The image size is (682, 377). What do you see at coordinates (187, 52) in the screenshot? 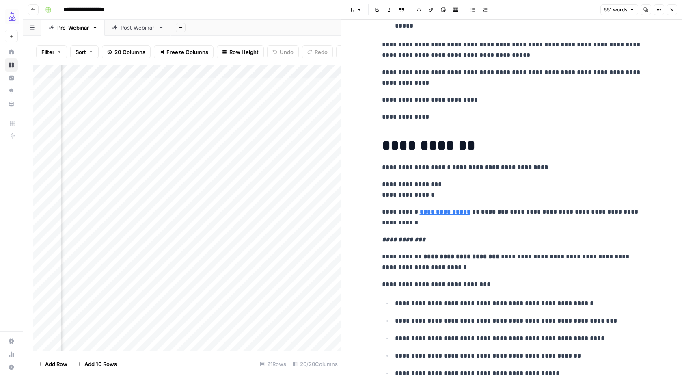
I see `span: Freeze Columns` at bounding box center [187, 52].